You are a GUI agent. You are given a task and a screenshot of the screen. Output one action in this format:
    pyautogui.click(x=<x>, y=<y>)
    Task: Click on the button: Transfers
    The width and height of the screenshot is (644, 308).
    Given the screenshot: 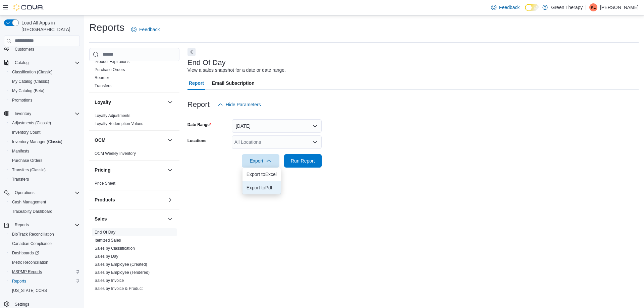 What is the action you would take?
    pyautogui.click(x=44, y=179)
    